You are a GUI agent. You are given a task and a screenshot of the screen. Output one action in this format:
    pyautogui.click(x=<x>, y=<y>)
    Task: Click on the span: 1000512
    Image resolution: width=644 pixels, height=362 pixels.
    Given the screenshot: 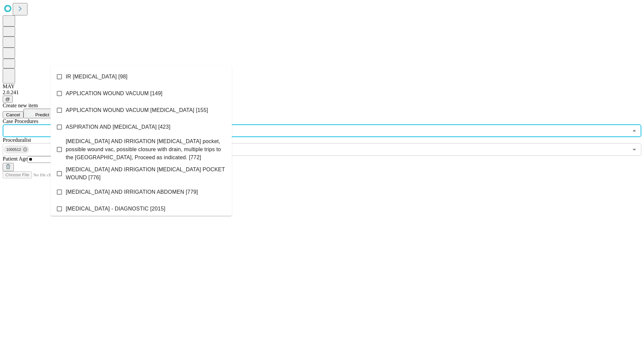 What is the action you would take?
    pyautogui.click(x=14, y=149)
    